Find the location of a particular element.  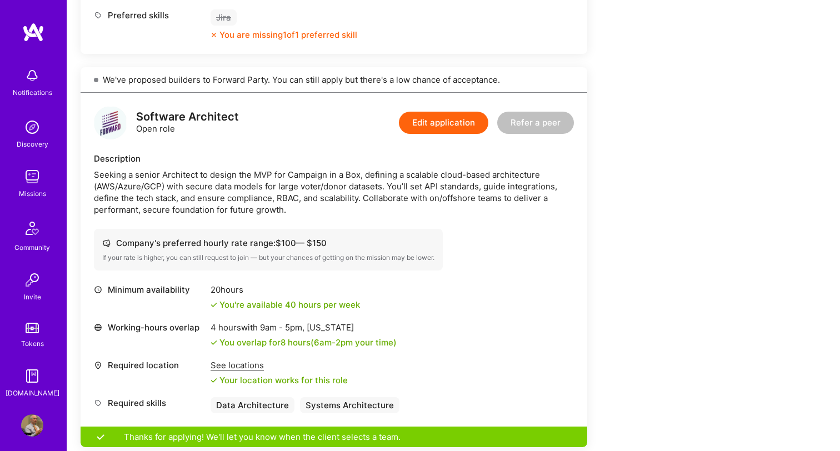

div: Discovery is located at coordinates (32, 144).